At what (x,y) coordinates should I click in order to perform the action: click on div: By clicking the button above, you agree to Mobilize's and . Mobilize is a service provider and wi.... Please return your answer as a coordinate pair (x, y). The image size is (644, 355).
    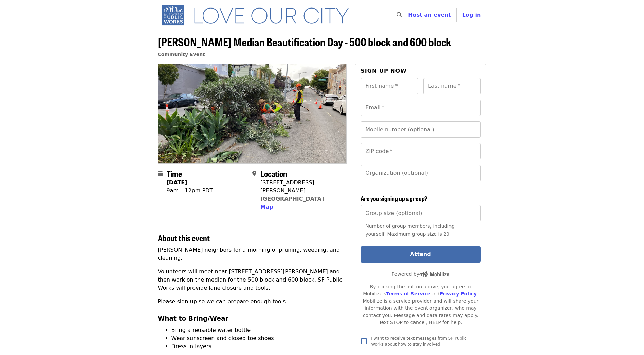
    Looking at the image, I should click on (421, 305).